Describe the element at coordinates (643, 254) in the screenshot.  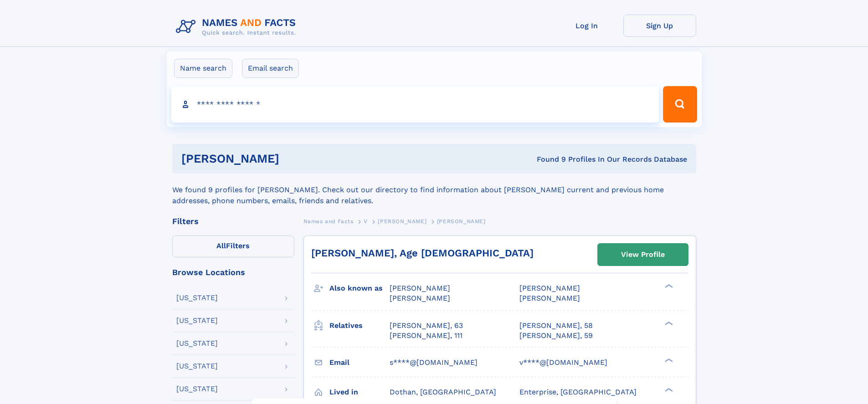
I see `div: View Profile` at that location.